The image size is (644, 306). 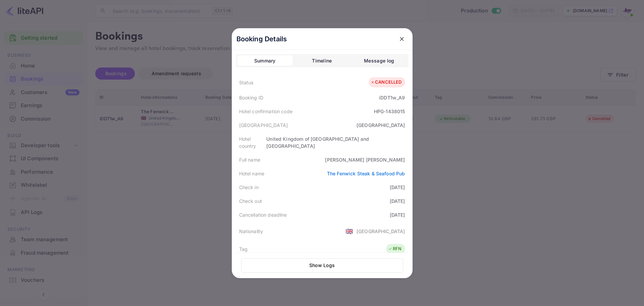 What do you see at coordinates (249, 187) in the screenshot?
I see `div: Check in` at bounding box center [249, 187].